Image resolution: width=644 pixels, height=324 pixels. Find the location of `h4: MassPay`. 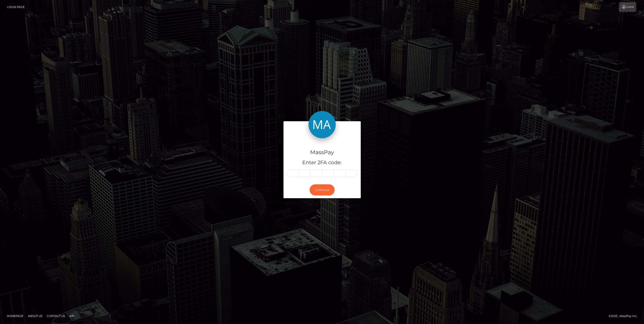

h4: MassPay is located at coordinates (322, 152).